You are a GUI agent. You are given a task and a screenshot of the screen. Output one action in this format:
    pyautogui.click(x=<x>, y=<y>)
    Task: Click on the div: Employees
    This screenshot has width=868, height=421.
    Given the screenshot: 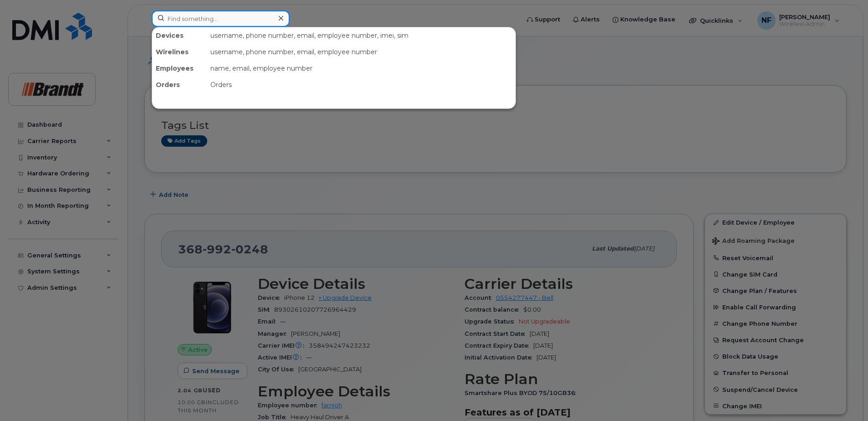 What is the action you would take?
    pyautogui.click(x=179, y=68)
    